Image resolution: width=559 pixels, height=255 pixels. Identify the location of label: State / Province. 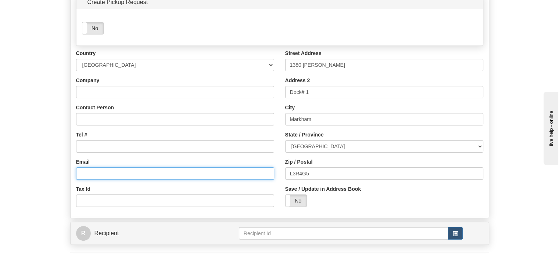
(304, 135).